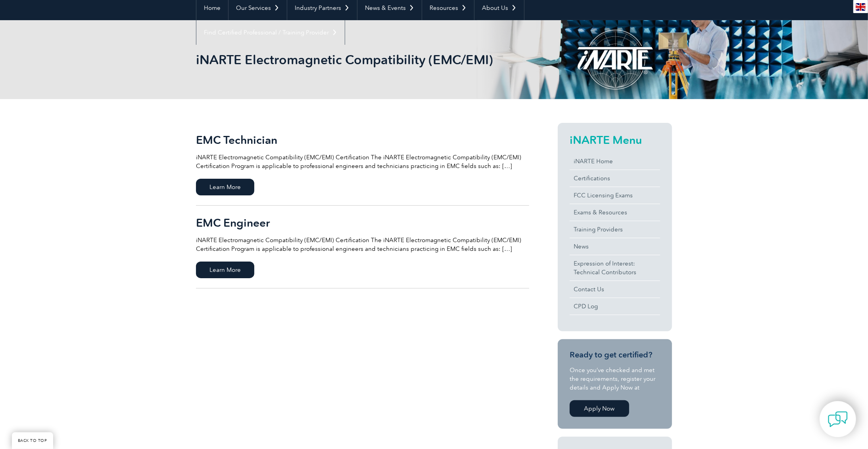 Image resolution: width=868 pixels, height=449 pixels. What do you see at coordinates (615, 140) in the screenshot?
I see `h2: iNARTE Menu` at bounding box center [615, 140].